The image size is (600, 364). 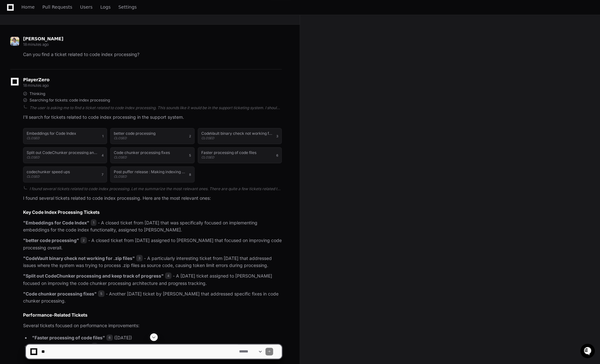 I want to click on span: Users, so click(x=86, y=7).